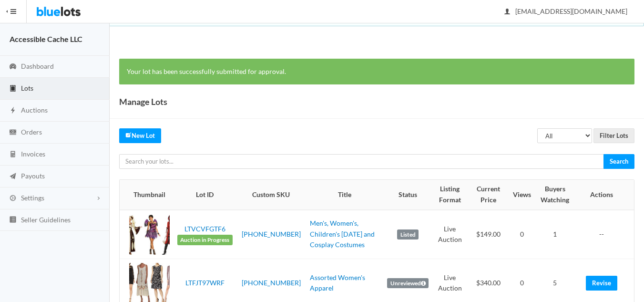 This screenshot has width=644, height=302. I want to click on th: Lot ID, so click(205, 195).